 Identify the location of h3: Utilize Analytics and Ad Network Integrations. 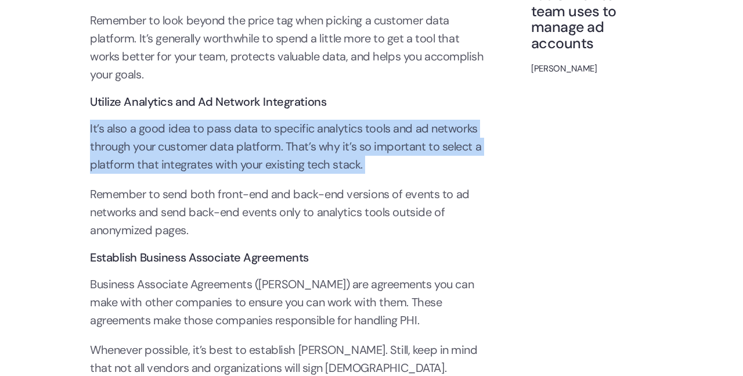
(287, 102).